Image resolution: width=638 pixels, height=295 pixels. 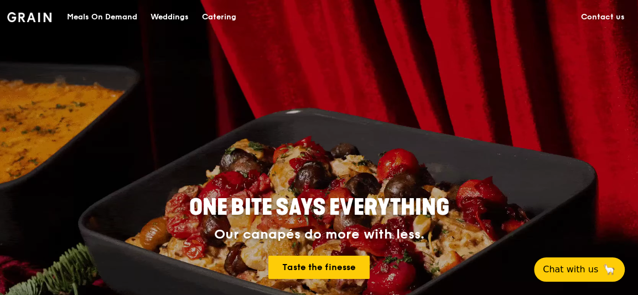 What do you see at coordinates (169, 17) in the screenshot?
I see `a: Weddings` at bounding box center [169, 17].